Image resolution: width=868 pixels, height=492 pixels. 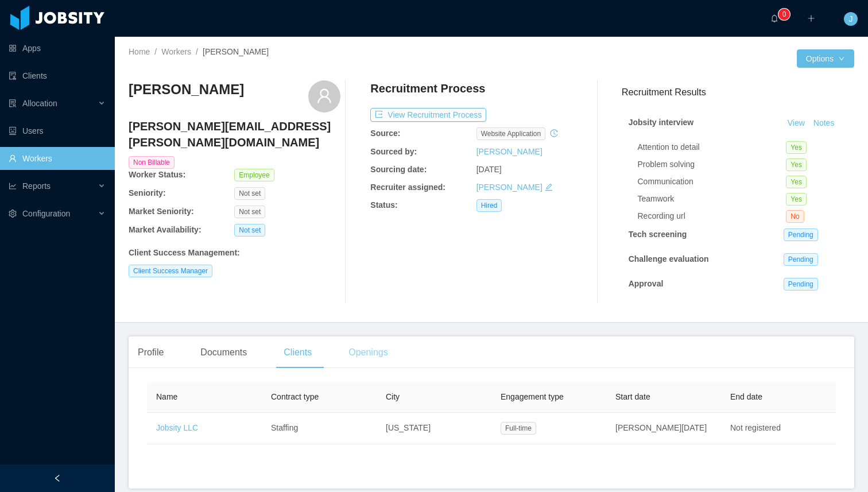 I want to click on span: Name, so click(x=166, y=397).